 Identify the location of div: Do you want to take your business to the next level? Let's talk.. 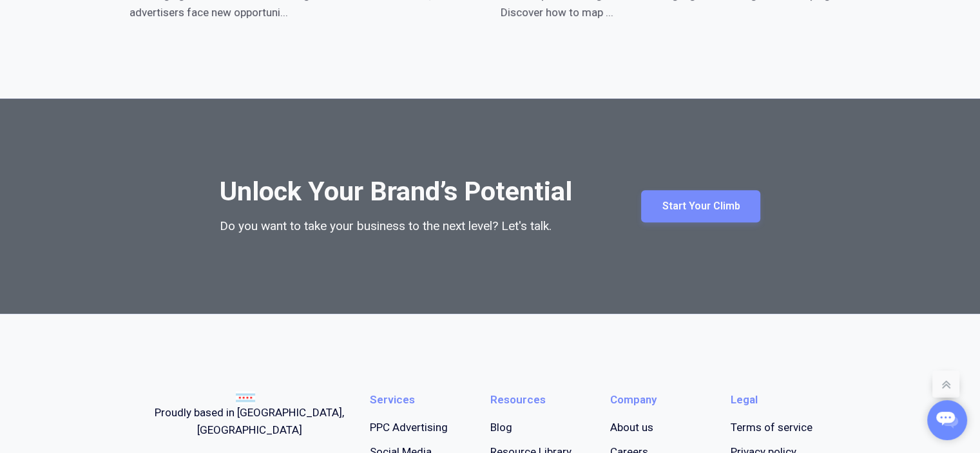
(386, 226).